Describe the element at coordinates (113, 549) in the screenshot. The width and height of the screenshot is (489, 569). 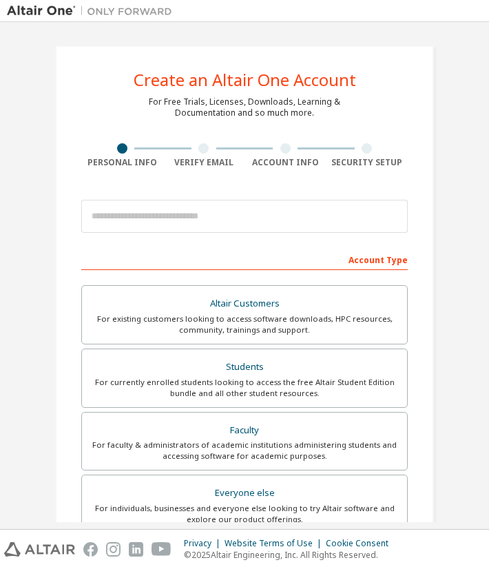
I see `img: instagram.svg` at that location.